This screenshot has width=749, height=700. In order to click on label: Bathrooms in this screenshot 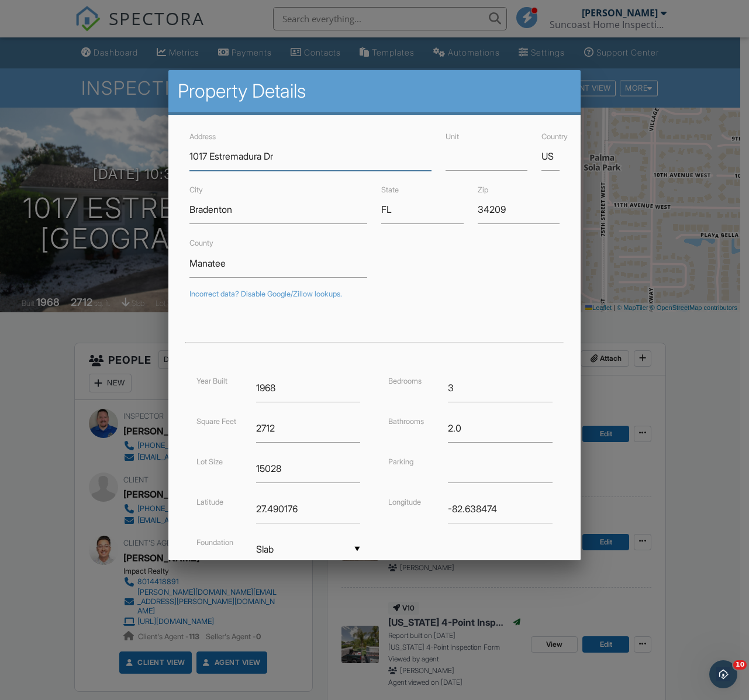, I will do `click(406, 421)`.